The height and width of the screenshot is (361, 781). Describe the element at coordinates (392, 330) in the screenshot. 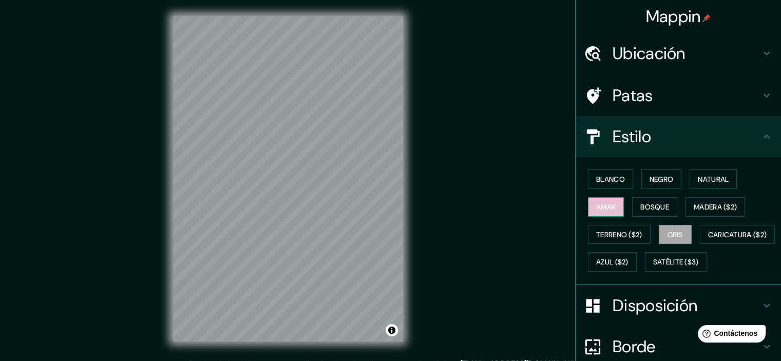

I see `button: Activar o desactivar atribución` at that location.